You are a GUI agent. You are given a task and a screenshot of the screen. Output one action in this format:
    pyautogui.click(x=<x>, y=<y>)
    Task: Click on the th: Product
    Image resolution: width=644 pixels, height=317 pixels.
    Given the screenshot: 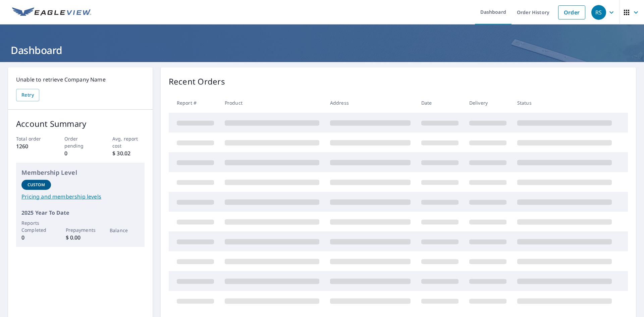 What is the action you would take?
    pyautogui.click(x=272, y=103)
    